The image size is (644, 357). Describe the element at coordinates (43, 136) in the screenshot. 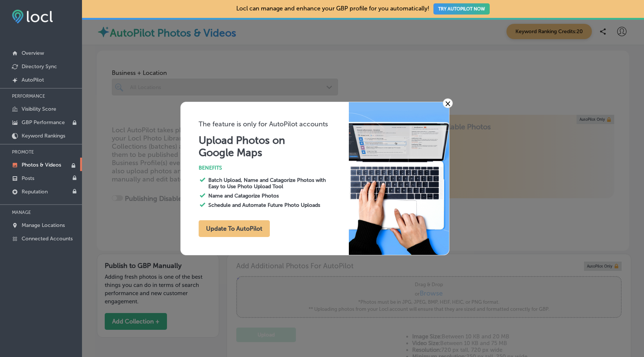

I see `p: Keyword Rankings` at that location.